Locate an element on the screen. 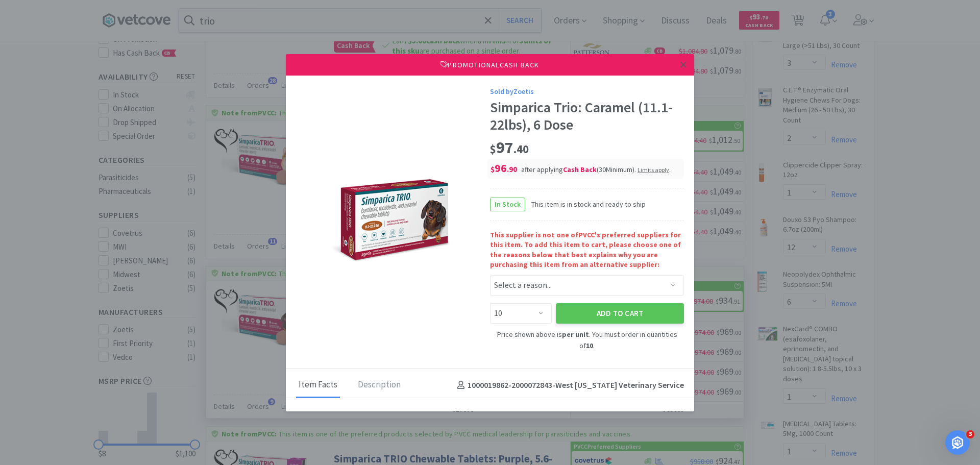  div: 371218 is located at coordinates (463, 414).